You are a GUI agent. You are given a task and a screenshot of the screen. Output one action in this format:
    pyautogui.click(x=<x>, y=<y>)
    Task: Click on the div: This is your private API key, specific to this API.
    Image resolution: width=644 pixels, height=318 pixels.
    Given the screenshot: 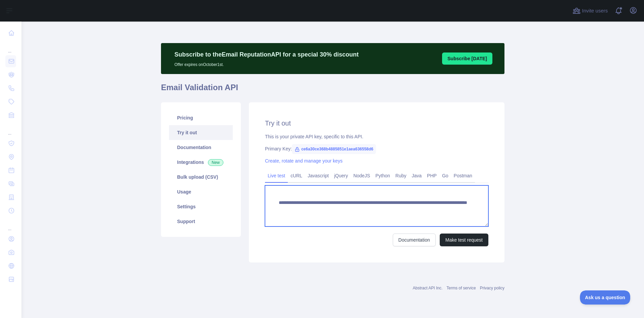 What is the action you would take?
    pyautogui.click(x=376, y=136)
    